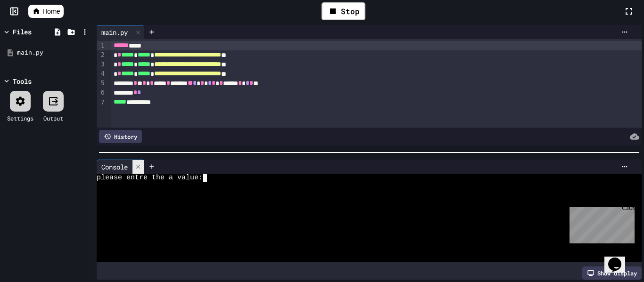 The width and height of the screenshot is (644, 282). What do you see at coordinates (149, 177) in the screenshot?
I see `span: please entre the a value:` at bounding box center [149, 177].